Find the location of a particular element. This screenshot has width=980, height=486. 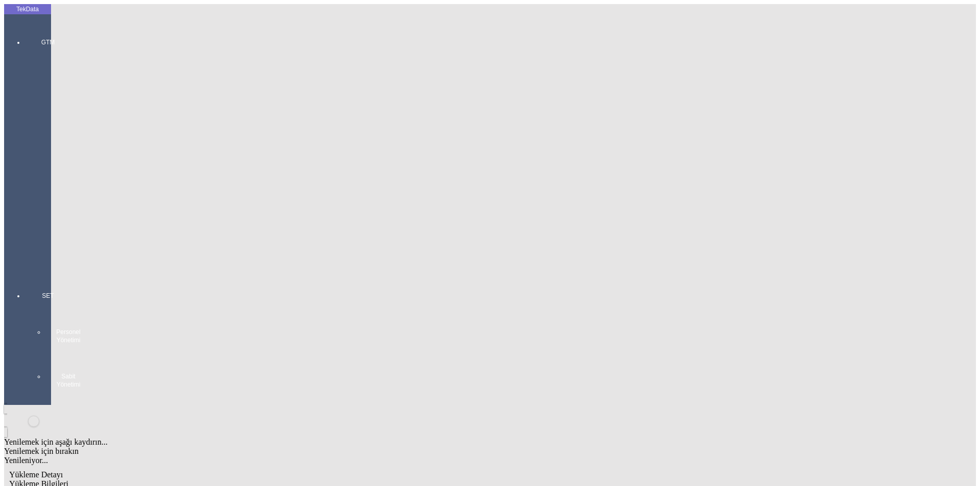

span: GTM is located at coordinates (48, 42).